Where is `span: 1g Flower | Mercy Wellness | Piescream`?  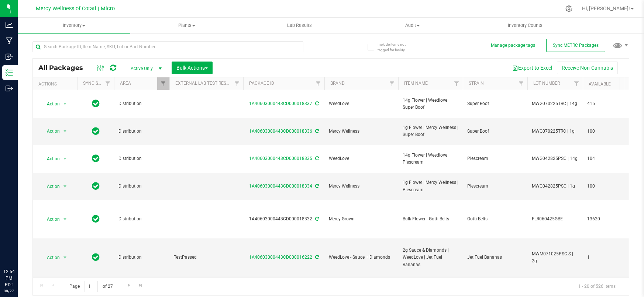
span: 1g Flower | Mercy Wellness | Piescream is located at coordinates (431, 186).